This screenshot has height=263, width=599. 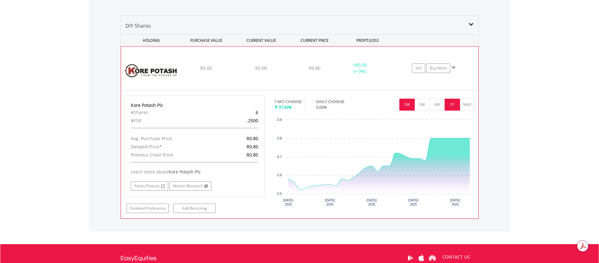 What do you see at coordinates (240, 121) in the screenshot?
I see `div: .2500` at bounding box center [240, 121].